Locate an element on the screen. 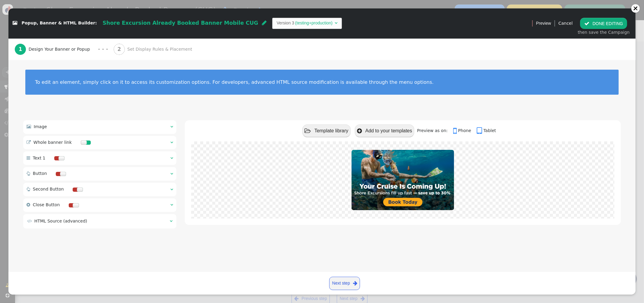 This screenshot has height=303, width=644. a: Cancel is located at coordinates (565, 24).